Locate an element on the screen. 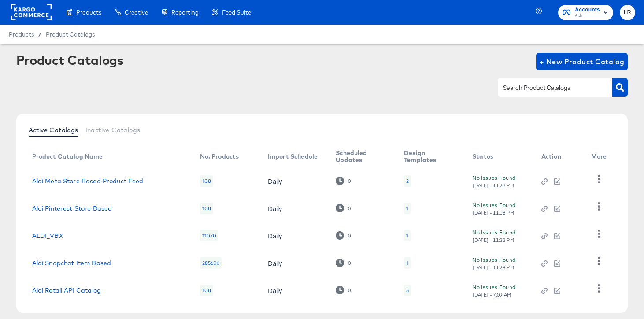 The width and height of the screenshot is (644, 319). span: Product Catalogs is located at coordinates (70, 34).